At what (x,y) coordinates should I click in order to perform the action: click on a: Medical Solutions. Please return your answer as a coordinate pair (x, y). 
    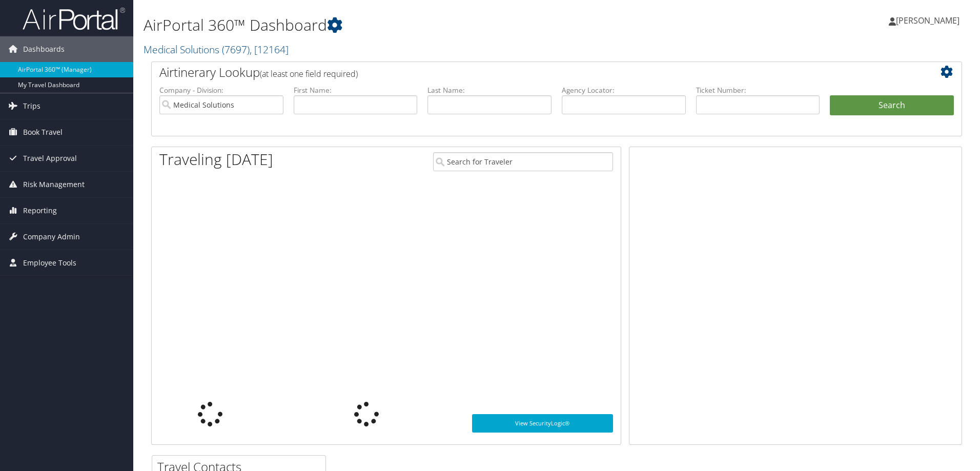
    Looking at the image, I should click on (215, 49).